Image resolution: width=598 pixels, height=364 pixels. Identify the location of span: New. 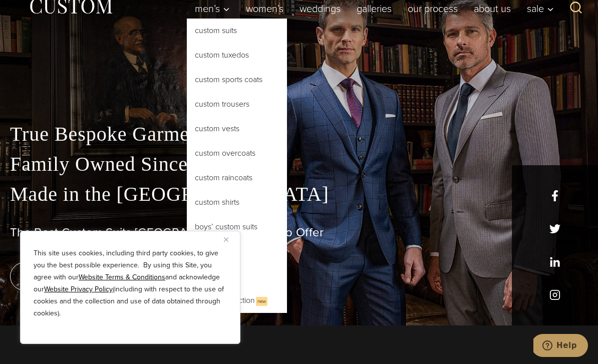
(261, 301).